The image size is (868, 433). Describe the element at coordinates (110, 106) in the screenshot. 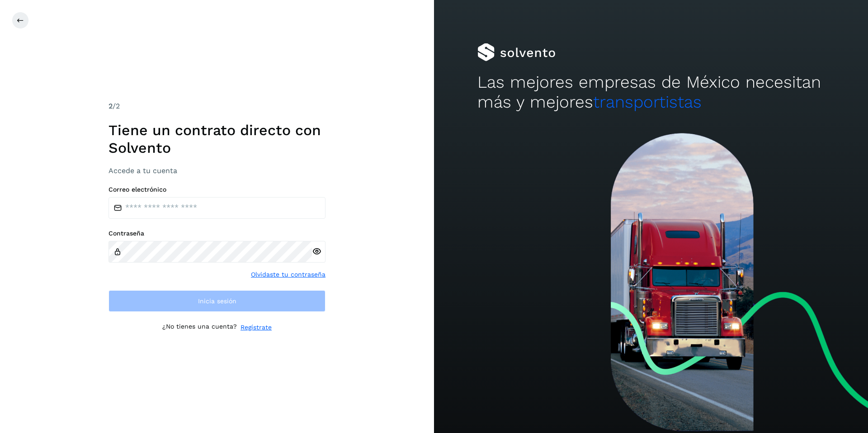

I see `span: 2` at that location.